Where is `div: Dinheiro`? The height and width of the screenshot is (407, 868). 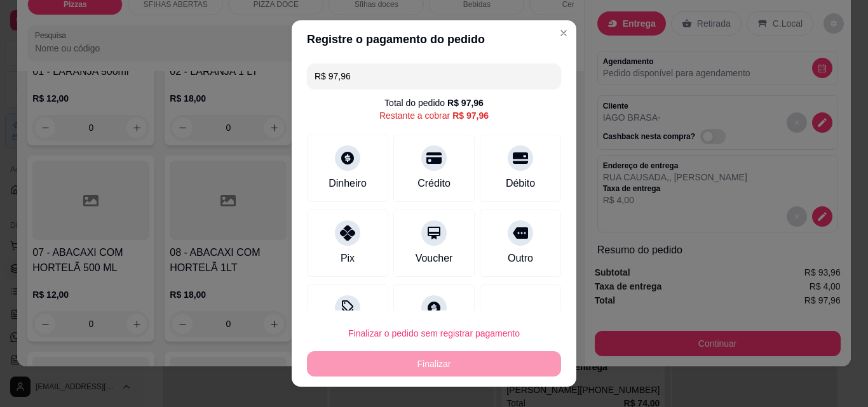
div: Dinheiro is located at coordinates (348, 184).